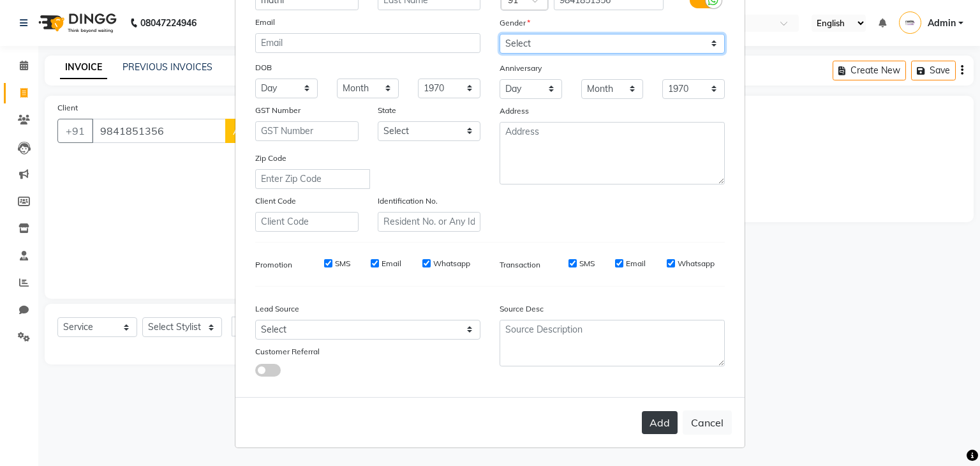  I want to click on label: Lead Source, so click(277, 309).